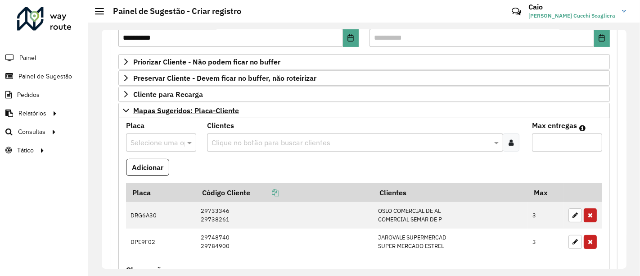 The height and width of the screenshot is (276, 640). Describe the element at coordinates (572, 7) in the screenshot. I see `h3: Caio` at that location.